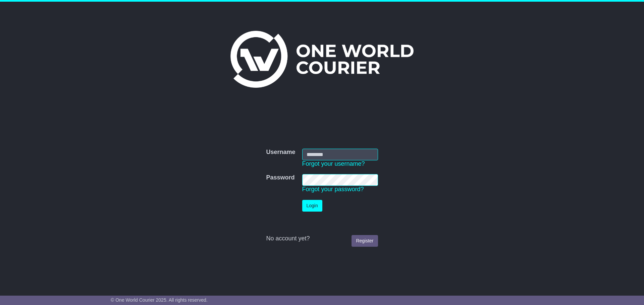 The image size is (644, 305). Describe the element at coordinates (322, 239) in the screenshot. I see `div: No account yet?` at that location.